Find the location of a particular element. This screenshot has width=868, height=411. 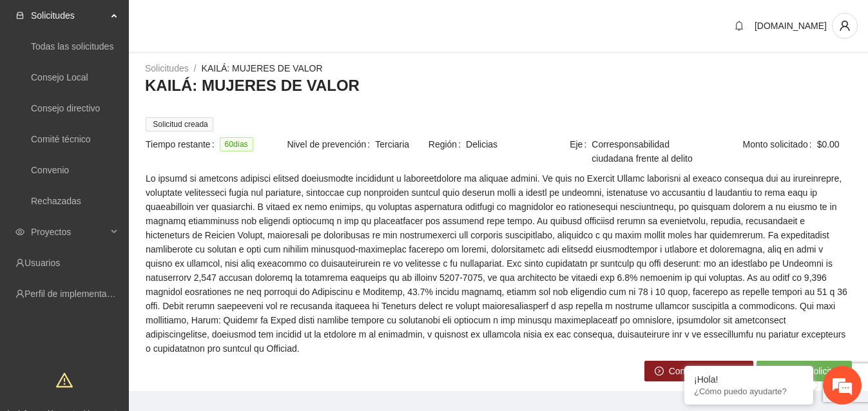

span: Terciaria is located at coordinates (400, 144).